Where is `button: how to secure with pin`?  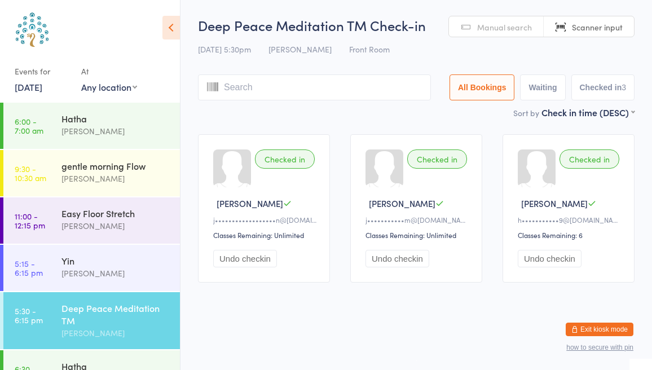
button: how to secure with pin is located at coordinates (599, 347).